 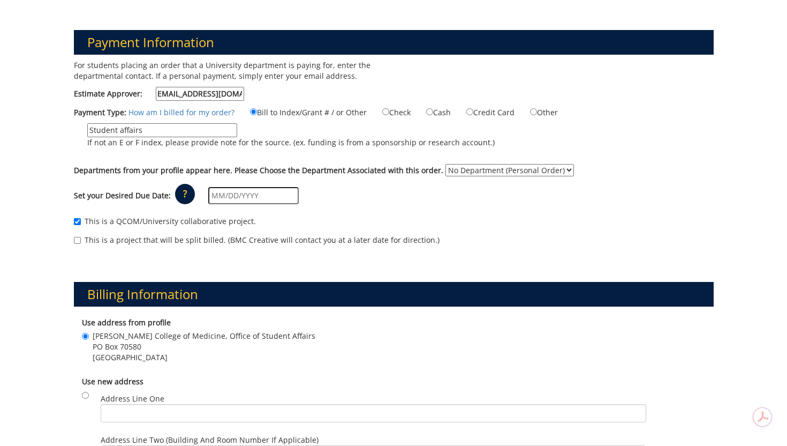 I want to click on input: Credit Card, so click(x=470, y=111).